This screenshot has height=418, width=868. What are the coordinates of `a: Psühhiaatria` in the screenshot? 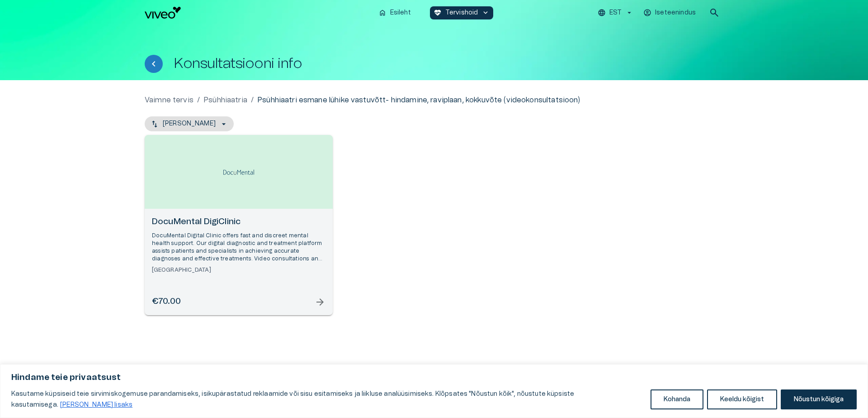 It's located at (225, 100).